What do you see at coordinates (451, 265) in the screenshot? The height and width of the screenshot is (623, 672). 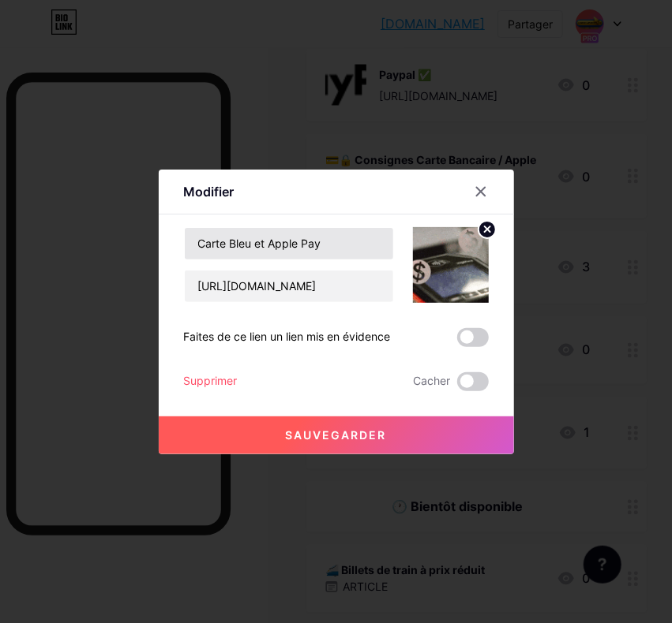 I see `img: lien_vignette` at bounding box center [451, 265].